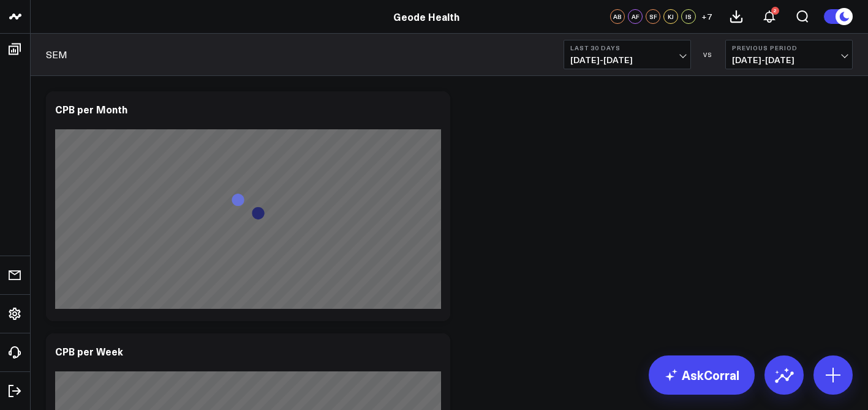  What do you see at coordinates (709, 54) in the screenshot?
I see `div: VS` at bounding box center [709, 54].